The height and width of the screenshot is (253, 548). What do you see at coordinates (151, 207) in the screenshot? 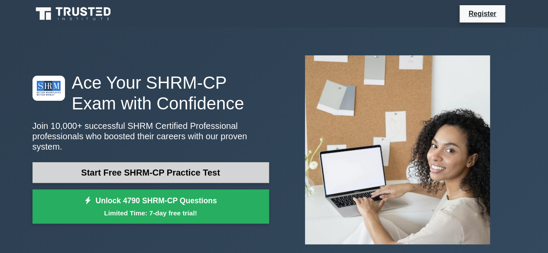
I see `a: Unlock 4790 SHRM-CP QuestionsLimited Time: 7-day free trial!` at bounding box center [151, 207].